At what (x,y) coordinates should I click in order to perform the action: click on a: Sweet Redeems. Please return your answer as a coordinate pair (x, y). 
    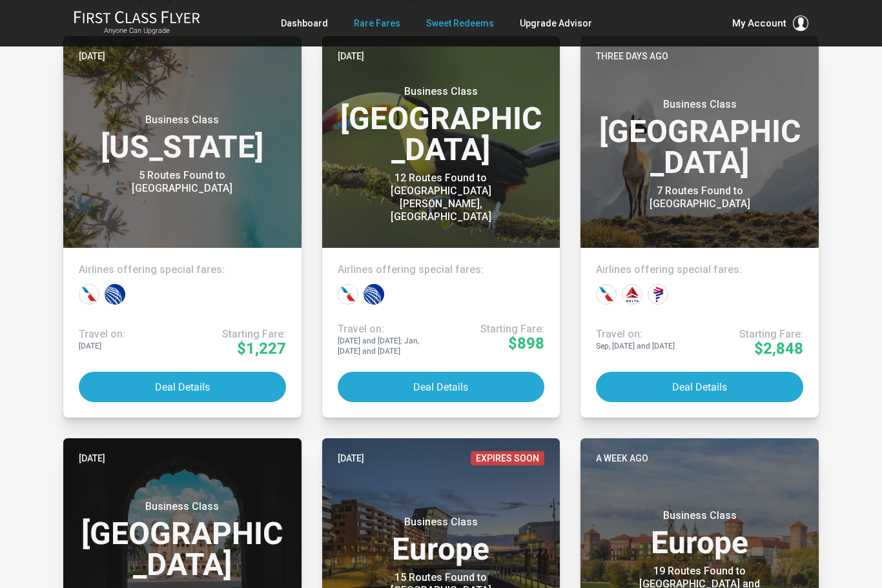
    Looking at the image, I should click on (460, 23).